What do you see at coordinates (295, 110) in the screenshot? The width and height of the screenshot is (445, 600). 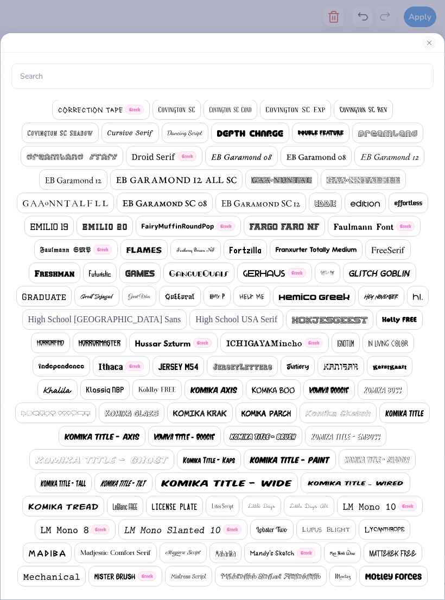 I see `img: Covington SC Exp` at bounding box center [295, 110].